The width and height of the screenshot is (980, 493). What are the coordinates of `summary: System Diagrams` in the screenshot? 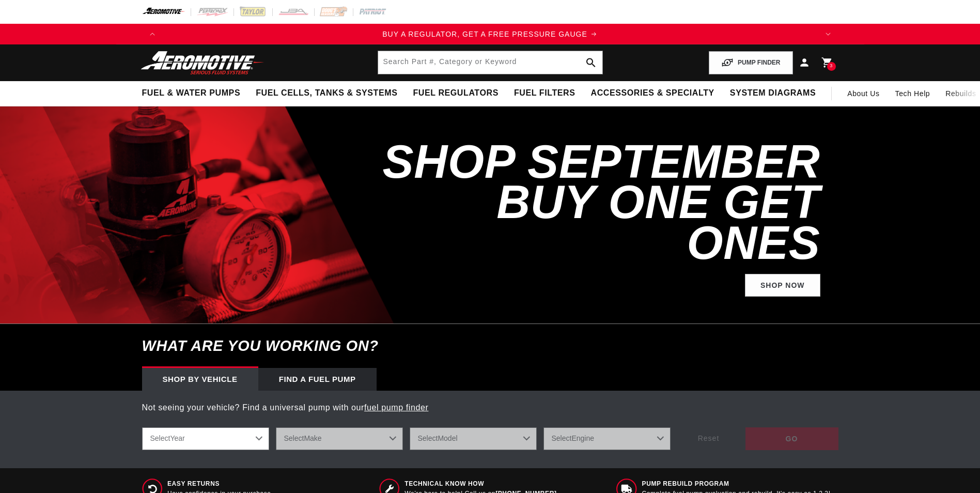 It's located at (773, 93).